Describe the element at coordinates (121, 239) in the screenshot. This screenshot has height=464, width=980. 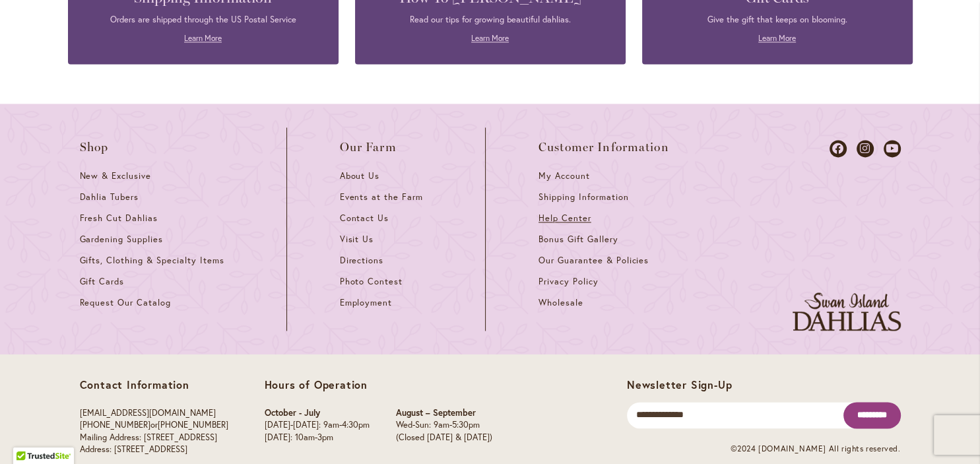
I see `span: Gardening Supplies` at that location.